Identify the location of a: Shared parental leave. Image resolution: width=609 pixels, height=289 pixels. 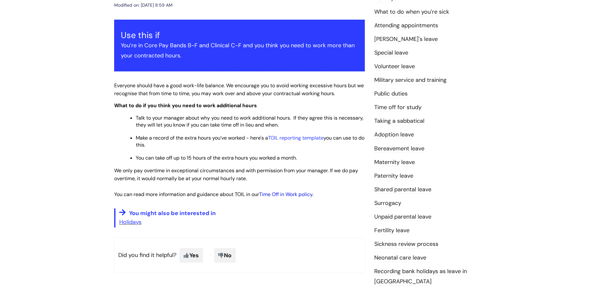
(403, 190).